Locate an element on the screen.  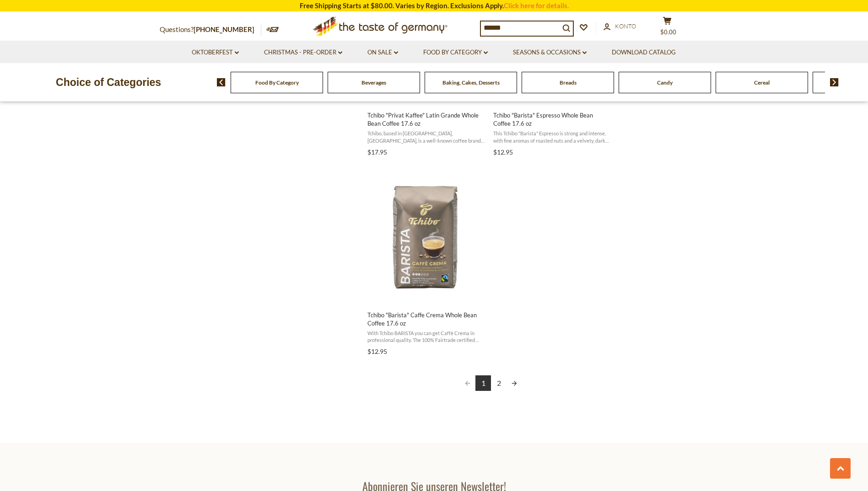
span: $17.95 is located at coordinates (377, 152).